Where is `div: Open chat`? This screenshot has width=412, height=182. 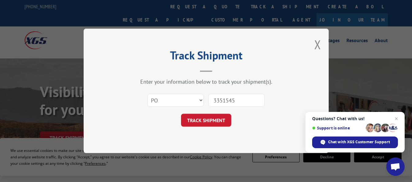
div: Open chat is located at coordinates (396, 166).